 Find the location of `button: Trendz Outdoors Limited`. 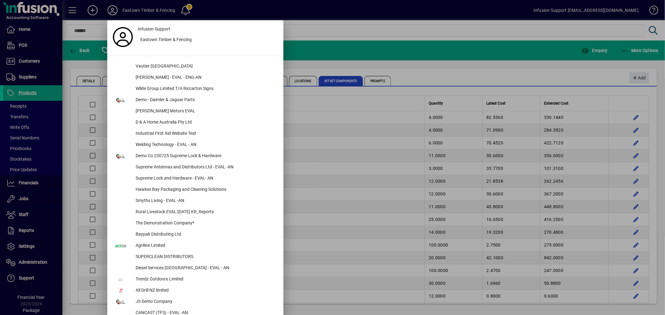

button: Trendz Outdoors Limited is located at coordinates (195, 280).